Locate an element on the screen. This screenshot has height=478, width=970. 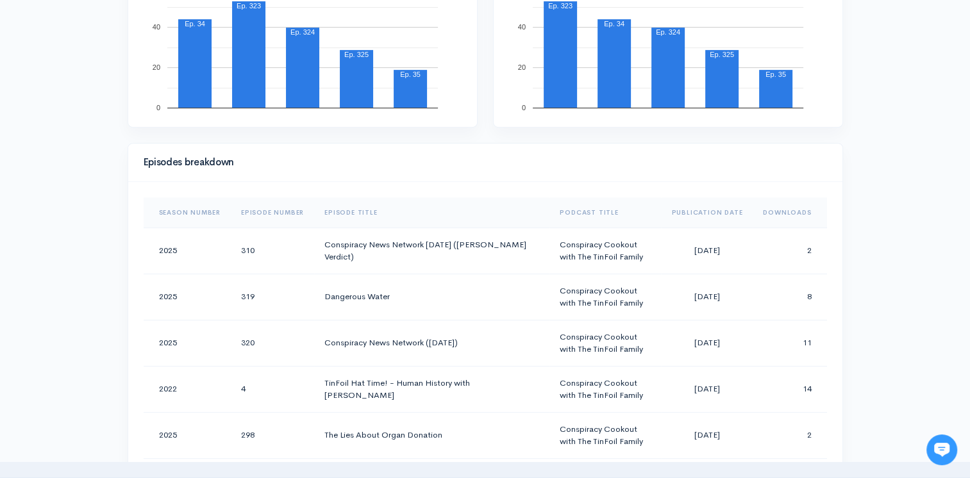
h4: Episodes breakdown is located at coordinates (481, 162).